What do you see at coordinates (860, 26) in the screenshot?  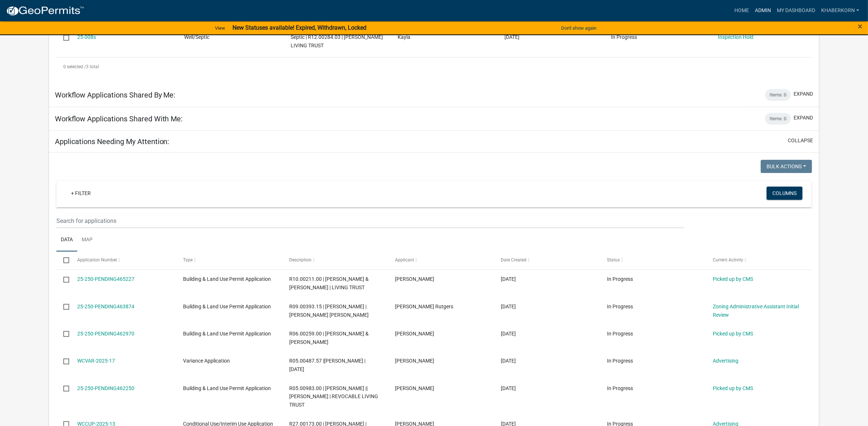 I see `button: Close` at bounding box center [860, 26].